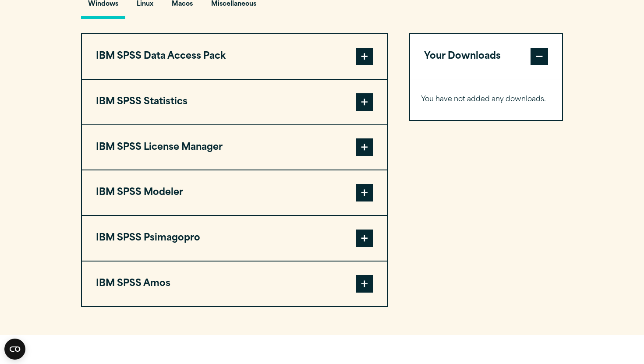 This screenshot has width=644, height=364. What do you see at coordinates (486, 56) in the screenshot?
I see `button: Your Downloads` at bounding box center [486, 56].